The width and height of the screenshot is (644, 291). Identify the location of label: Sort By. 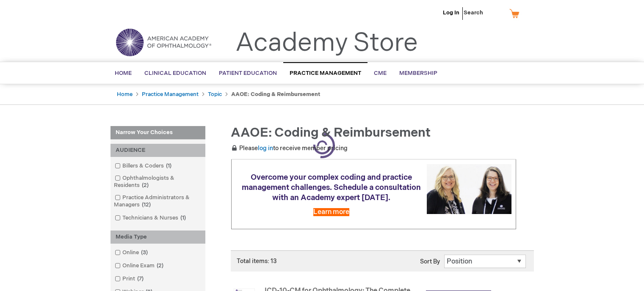
(430, 261).